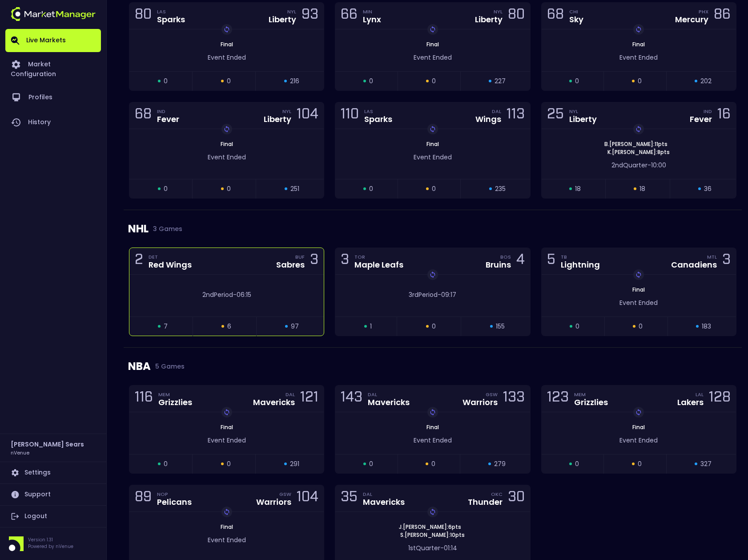 This screenshot has height=560, width=748. What do you see at coordinates (53, 40) in the screenshot?
I see `a: Live Markets` at bounding box center [53, 40].